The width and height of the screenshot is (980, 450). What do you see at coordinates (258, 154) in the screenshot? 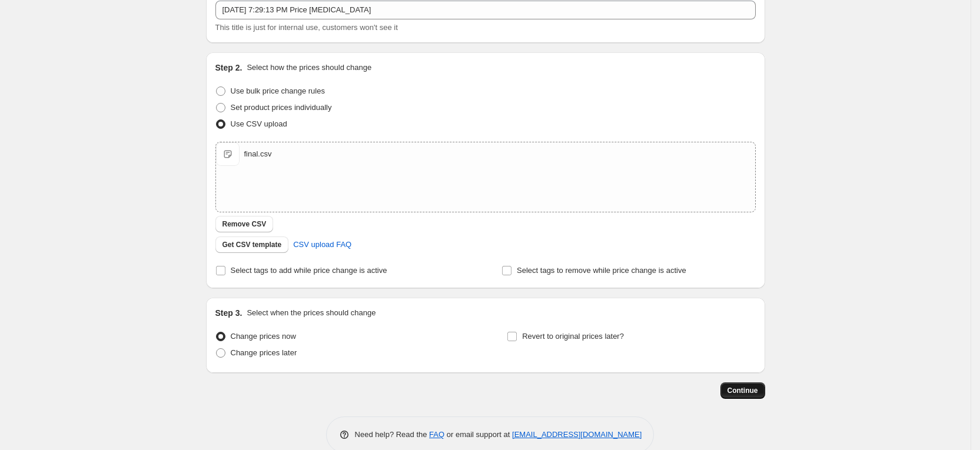
I see `div: final.csv` at bounding box center [258, 154].